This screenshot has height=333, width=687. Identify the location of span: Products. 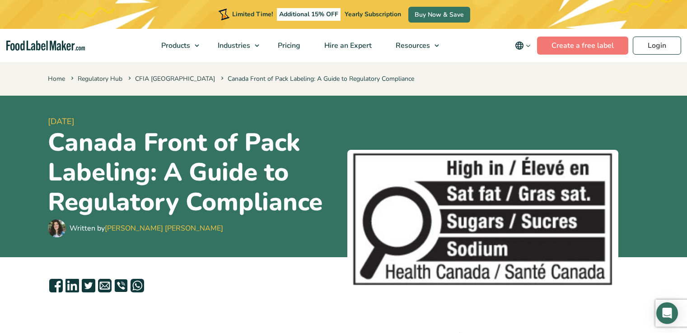
(175, 46).